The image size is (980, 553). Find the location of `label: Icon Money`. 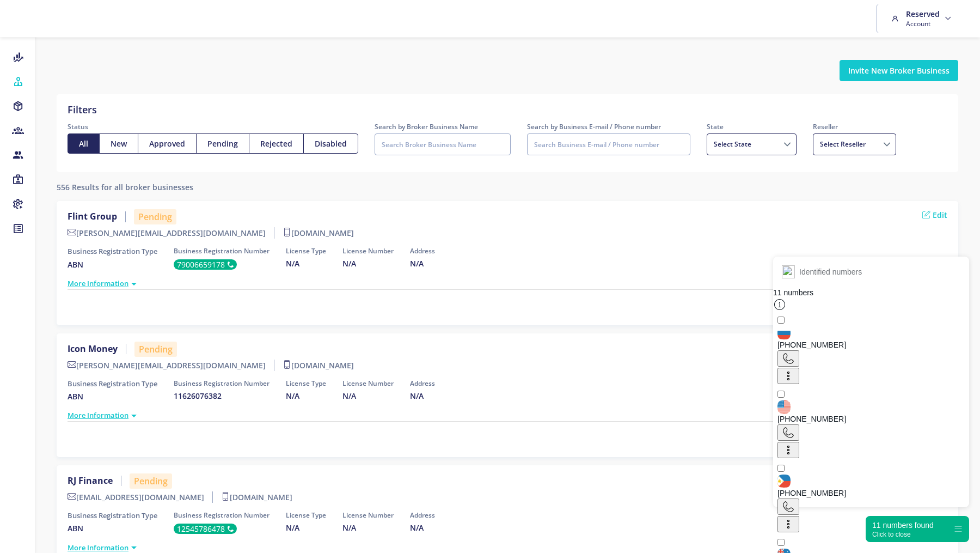

label: Icon Money is located at coordinates (97, 349).